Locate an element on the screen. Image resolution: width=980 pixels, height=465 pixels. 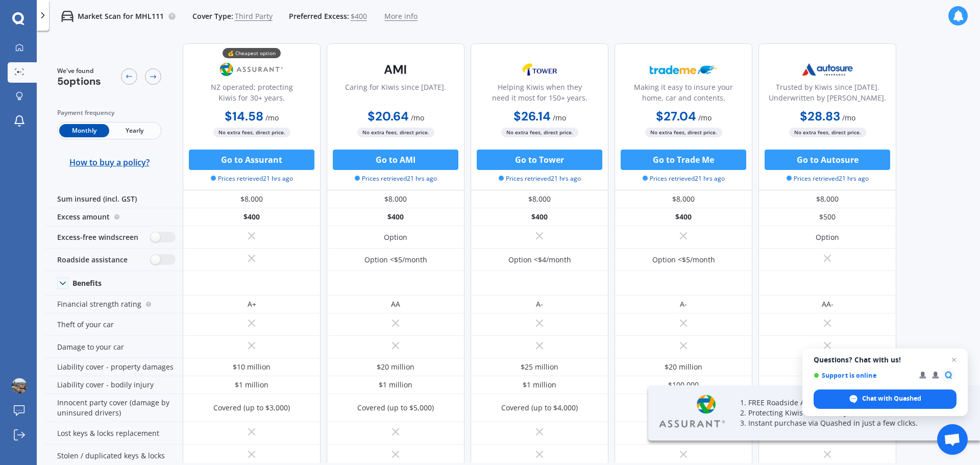
img: Assurant.png is located at coordinates (252, 70).